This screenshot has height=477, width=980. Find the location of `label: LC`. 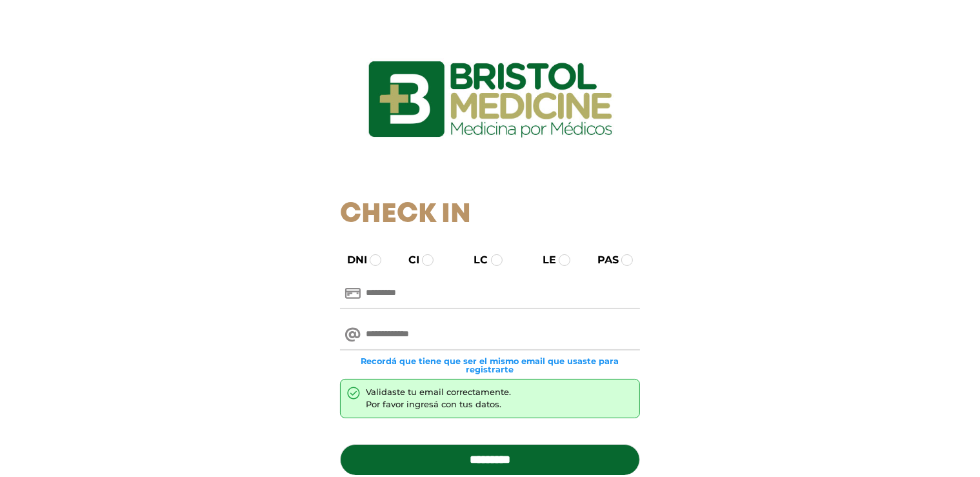

label: LC is located at coordinates (475, 260).